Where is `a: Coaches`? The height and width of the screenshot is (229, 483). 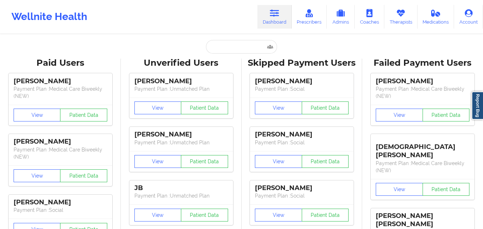
a: Coaches is located at coordinates (369, 17).